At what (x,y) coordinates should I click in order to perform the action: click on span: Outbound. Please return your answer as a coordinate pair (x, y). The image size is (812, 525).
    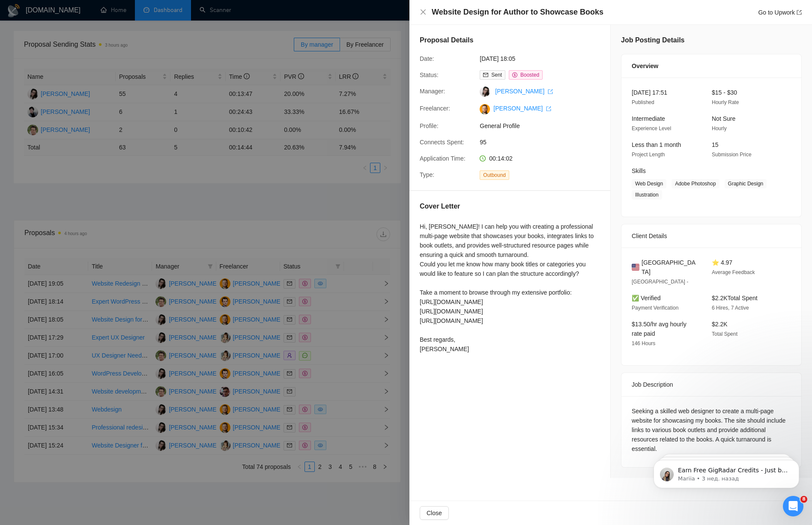
    Looking at the image, I should click on (494, 175).